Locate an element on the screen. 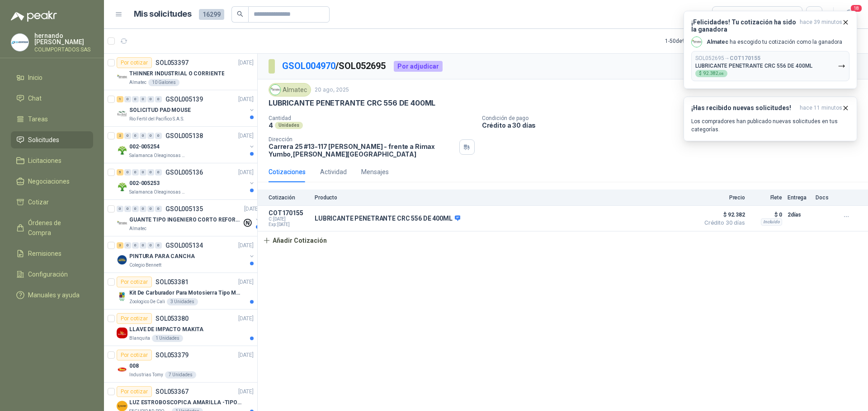  p: Salamanca Oleaginosas SAS is located at coordinates (157, 193).